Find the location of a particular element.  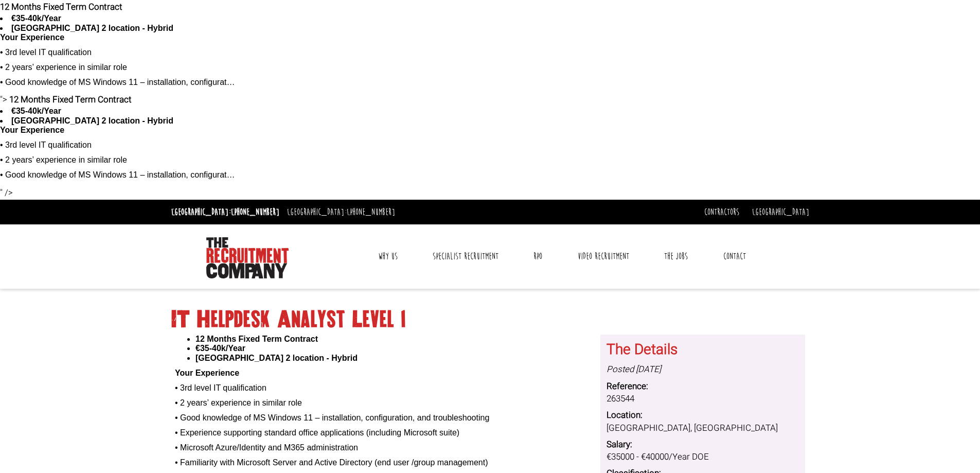

a: RPO is located at coordinates (538, 257).